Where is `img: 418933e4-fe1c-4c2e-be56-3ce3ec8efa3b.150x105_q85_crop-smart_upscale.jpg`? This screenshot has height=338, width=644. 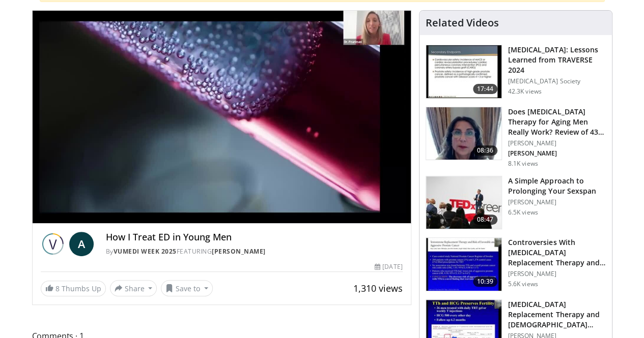
img: 418933e4-fe1c-4c2e-be56-3ce3ec8efa3b.150x105_q85_crop-smart_upscale.jpg is located at coordinates (464, 265).